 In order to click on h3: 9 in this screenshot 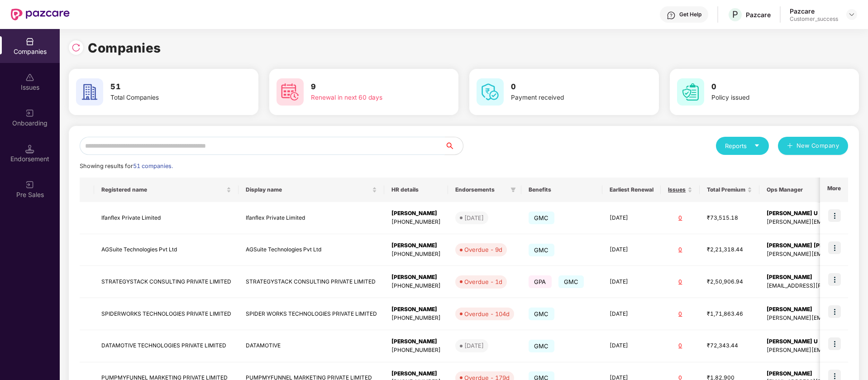, I will do `click(367, 87)`.